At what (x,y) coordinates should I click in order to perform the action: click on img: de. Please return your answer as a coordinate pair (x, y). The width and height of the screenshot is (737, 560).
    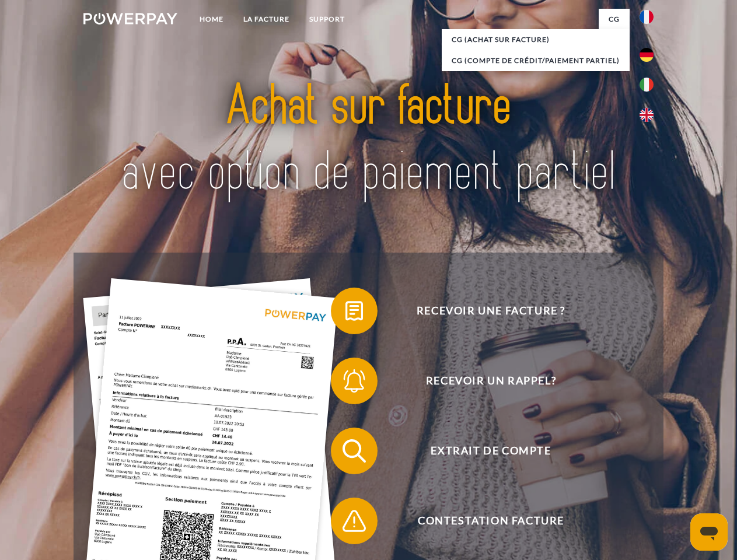
    Looking at the image, I should click on (646, 54).